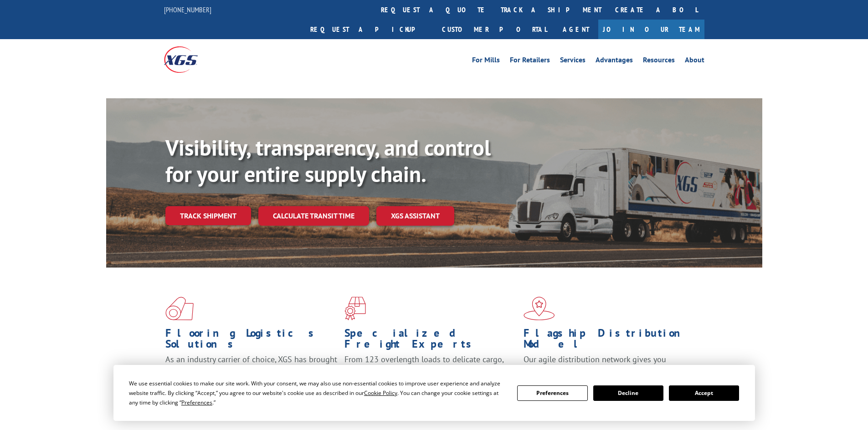 This screenshot has width=868, height=430. I want to click on span: Preferences, so click(197, 402).